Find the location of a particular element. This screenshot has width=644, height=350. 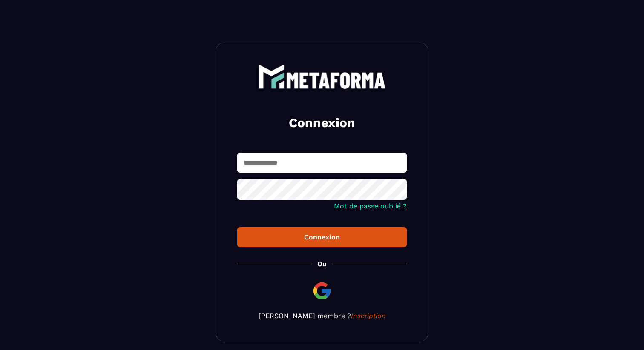

button: Connexion is located at coordinates (322, 237).